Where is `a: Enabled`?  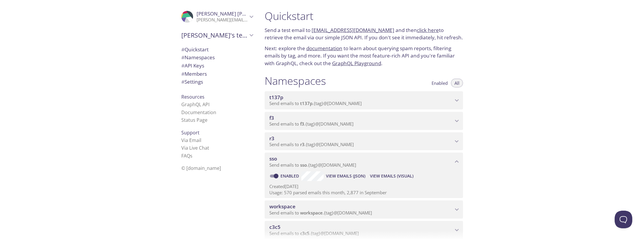
a: Enabled is located at coordinates (290, 175).